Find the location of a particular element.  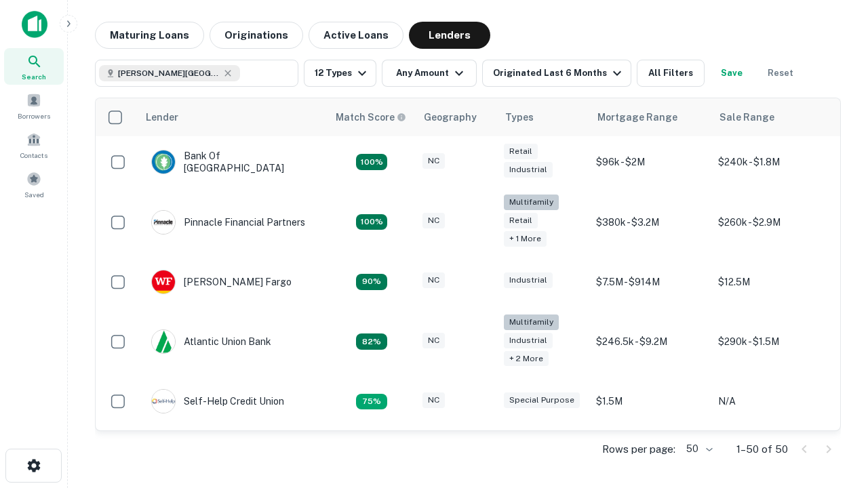

img: capitalize-icon.png is located at coordinates (34, 24).